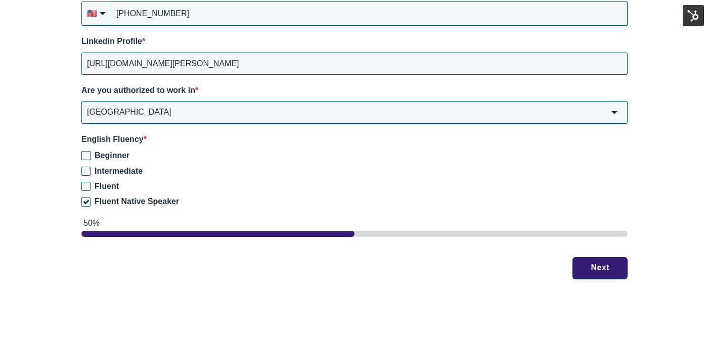  I want to click on input: Intermediate, so click(86, 171).